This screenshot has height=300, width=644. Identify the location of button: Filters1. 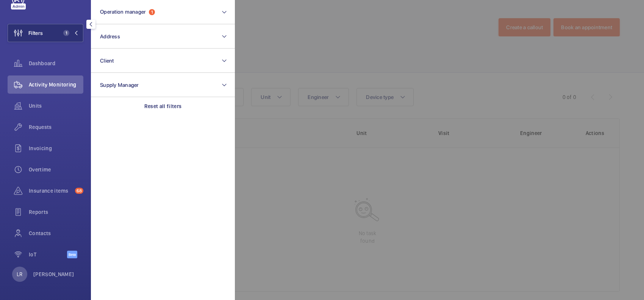
(46, 33).